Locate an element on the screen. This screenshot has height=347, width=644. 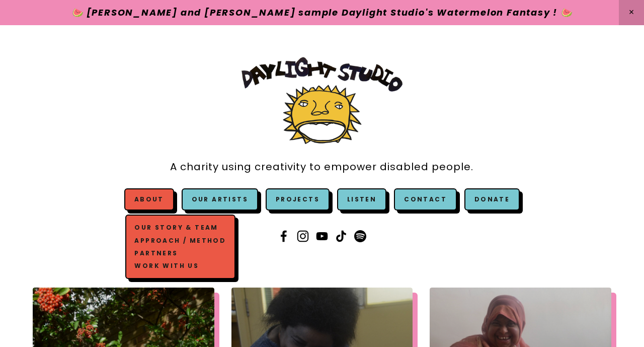
a: Approach / Method is located at coordinates (180, 240).